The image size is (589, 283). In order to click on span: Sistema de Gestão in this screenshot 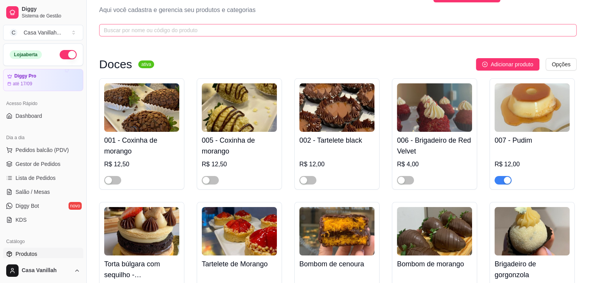, I will do `click(51, 16)`.